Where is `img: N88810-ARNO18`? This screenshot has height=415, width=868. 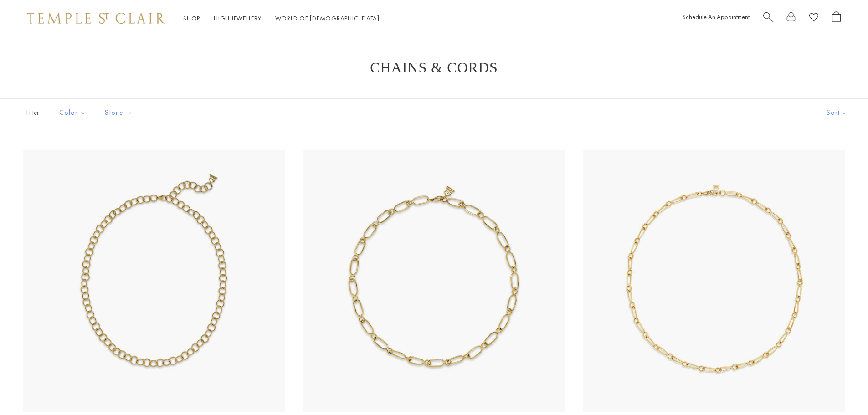
img: N88810-ARNO18 is located at coordinates (154, 280).